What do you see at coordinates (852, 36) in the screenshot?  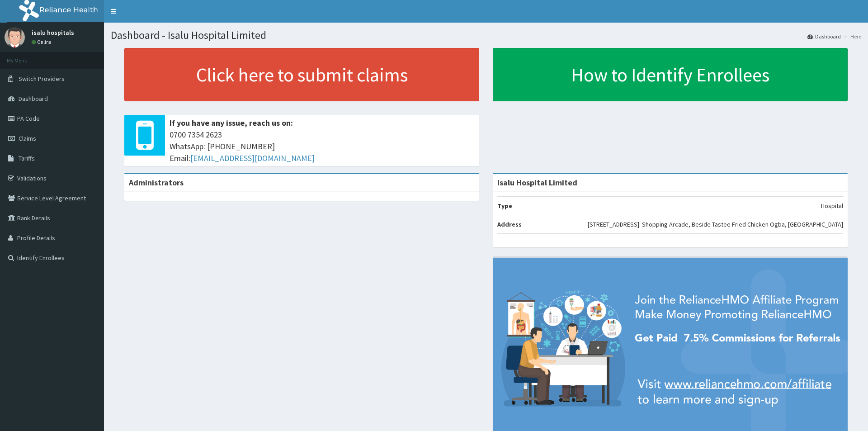 I see `li: Here` at bounding box center [852, 36].